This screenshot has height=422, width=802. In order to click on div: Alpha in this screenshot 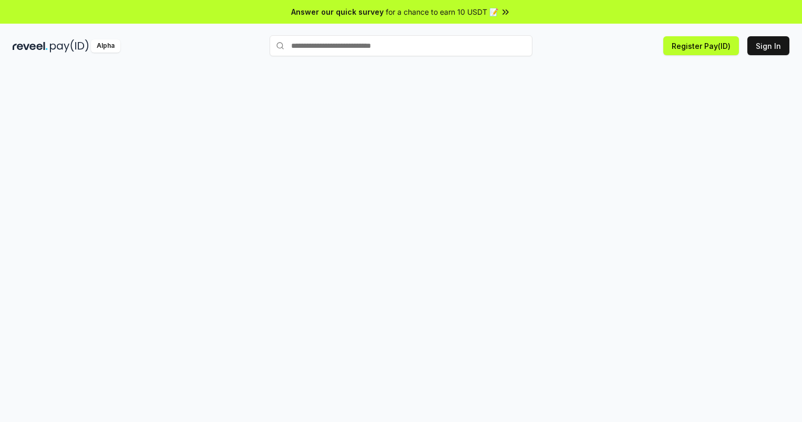, I will do `click(106, 46)`.